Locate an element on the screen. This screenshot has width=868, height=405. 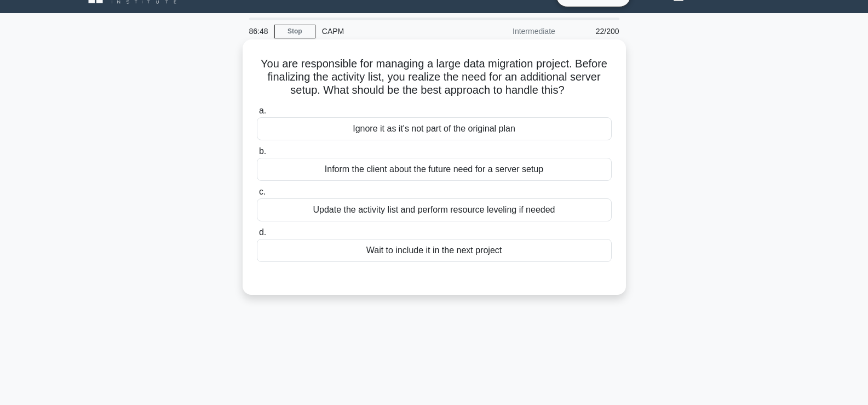
h5: You are responsible for managing a large data migration project. Before finalizing the activity l... is located at coordinates (434, 77).